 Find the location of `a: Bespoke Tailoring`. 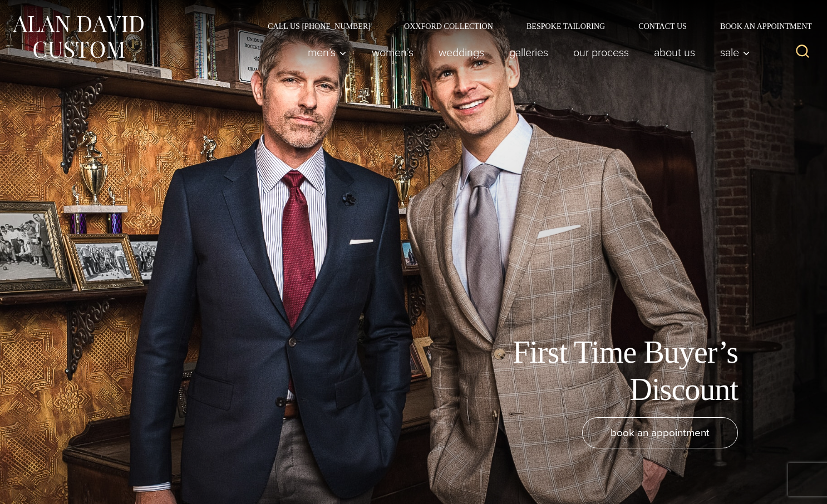

a: Bespoke Tailoring is located at coordinates (566, 26).